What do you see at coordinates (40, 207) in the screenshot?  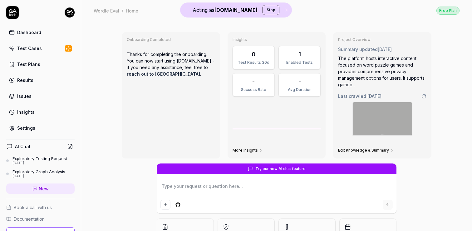 I see `a: Book a call with us` at bounding box center [40, 207].